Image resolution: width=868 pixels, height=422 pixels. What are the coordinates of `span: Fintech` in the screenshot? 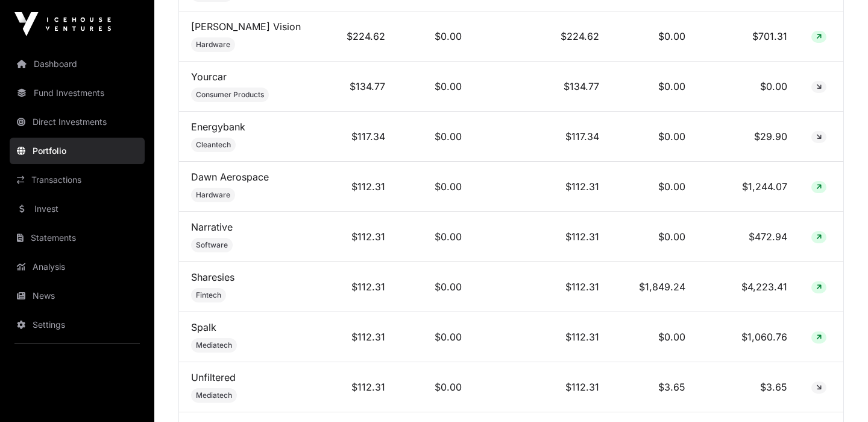 It's located at (209, 295).